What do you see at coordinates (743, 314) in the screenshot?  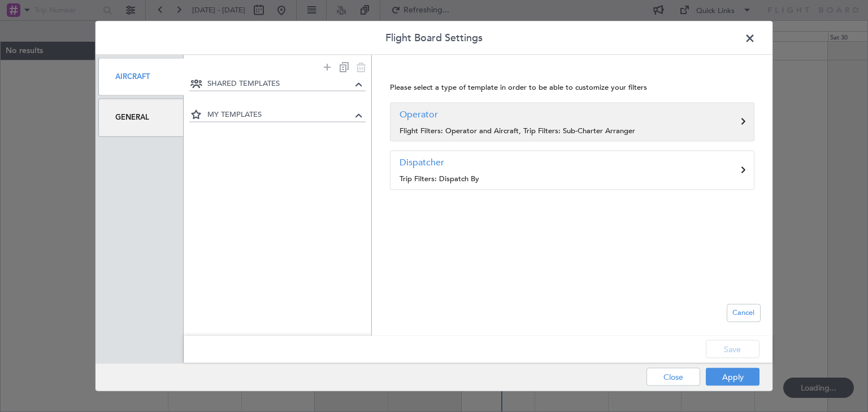 I see `button: Cancel` at bounding box center [743, 314].